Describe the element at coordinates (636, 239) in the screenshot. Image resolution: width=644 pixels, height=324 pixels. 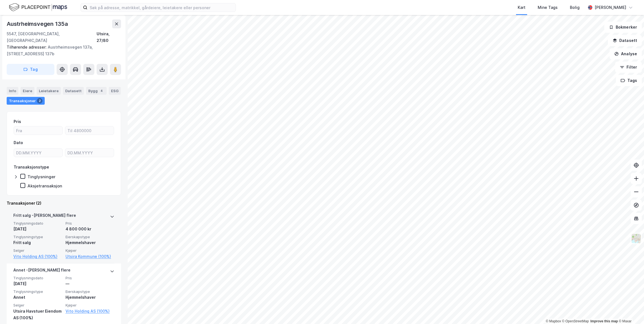
I see `img: Z` at that location.